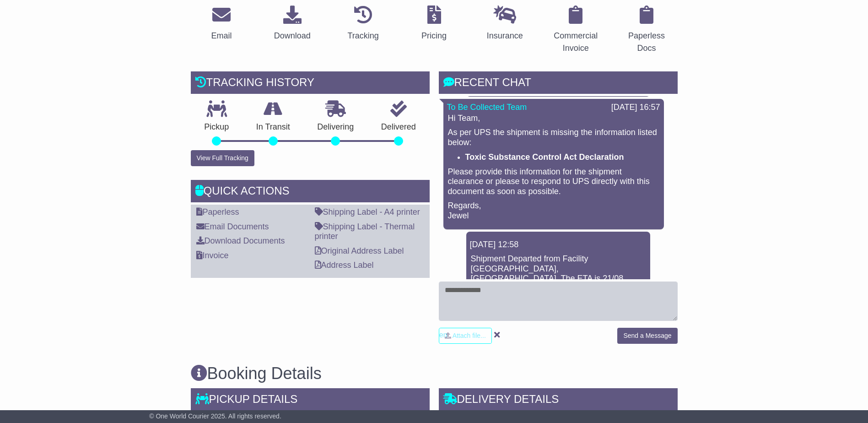 The image size is (868, 423). What do you see at coordinates (233, 227) in the screenshot?
I see `a: Email Documents` at bounding box center [233, 227].